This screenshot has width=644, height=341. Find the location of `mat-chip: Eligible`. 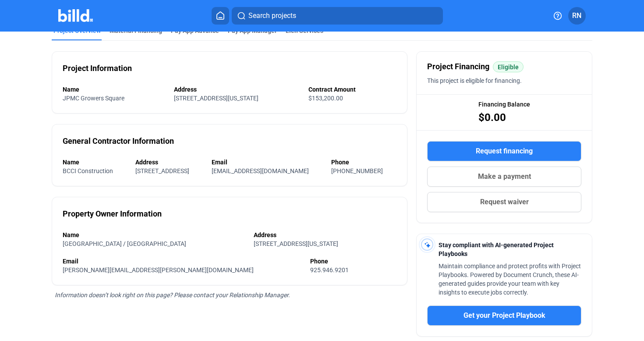

mat-chip: Eligible is located at coordinates (508, 67).